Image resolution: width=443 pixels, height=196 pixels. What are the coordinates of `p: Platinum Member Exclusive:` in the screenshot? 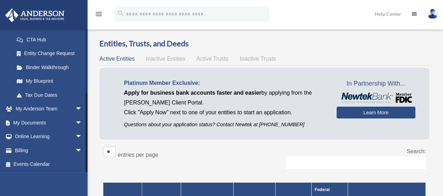 It's located at (225, 83).